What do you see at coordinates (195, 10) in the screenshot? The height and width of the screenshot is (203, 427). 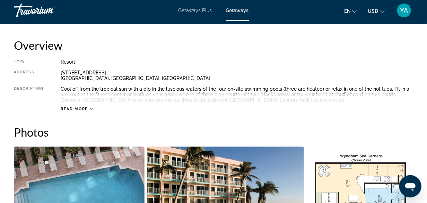 I see `a: Getaways Plus` at bounding box center [195, 10].